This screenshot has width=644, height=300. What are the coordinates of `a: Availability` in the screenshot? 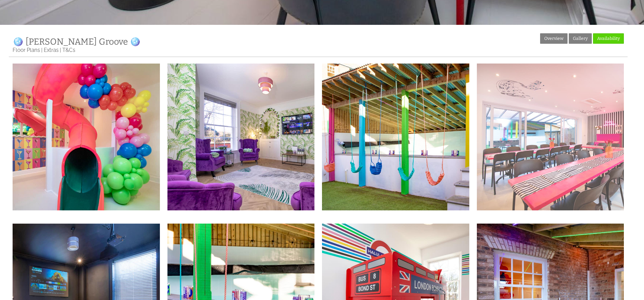 It's located at (608, 38).